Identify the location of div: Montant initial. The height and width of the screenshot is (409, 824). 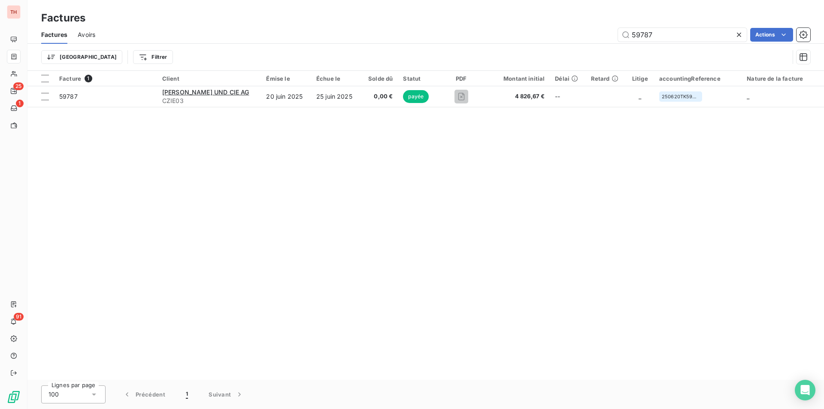
(517, 79).